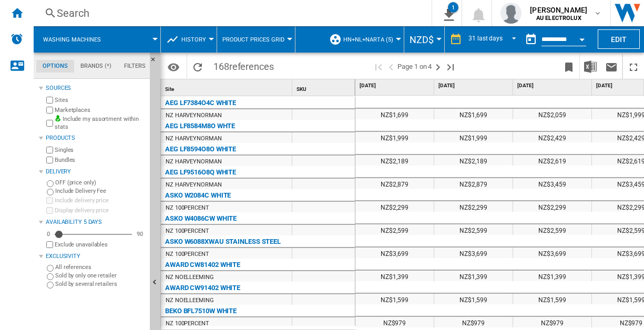  Describe the element at coordinates (96, 172) in the screenshot. I see `div: Delivery` at that location.